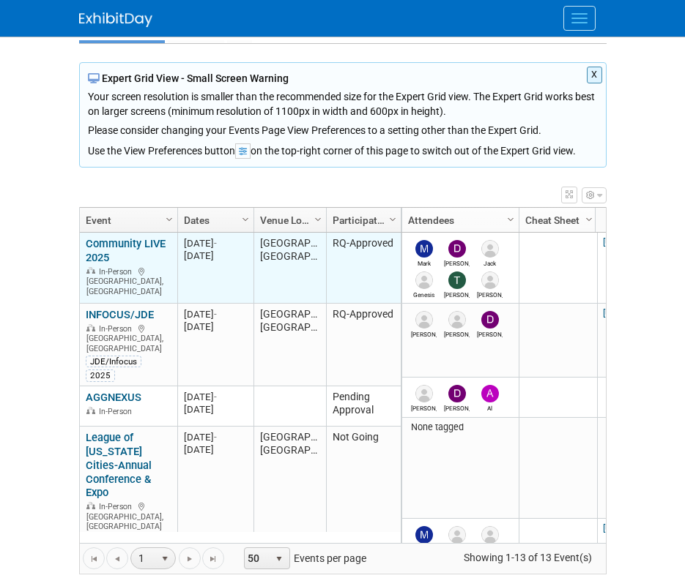 This screenshot has width=685, height=578. What do you see at coordinates (279, 559) in the screenshot?
I see `span: select` at bounding box center [279, 559].